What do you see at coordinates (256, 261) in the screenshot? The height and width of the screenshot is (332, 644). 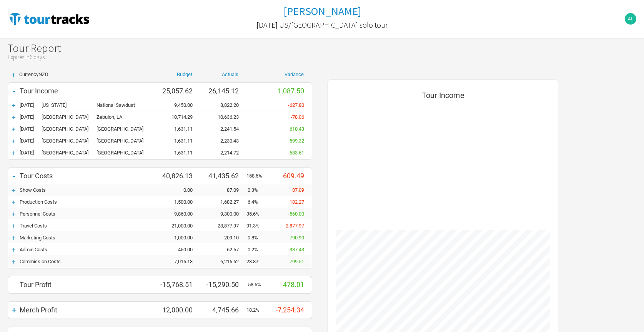 I see `div: 23.8%` at bounding box center [256, 261].